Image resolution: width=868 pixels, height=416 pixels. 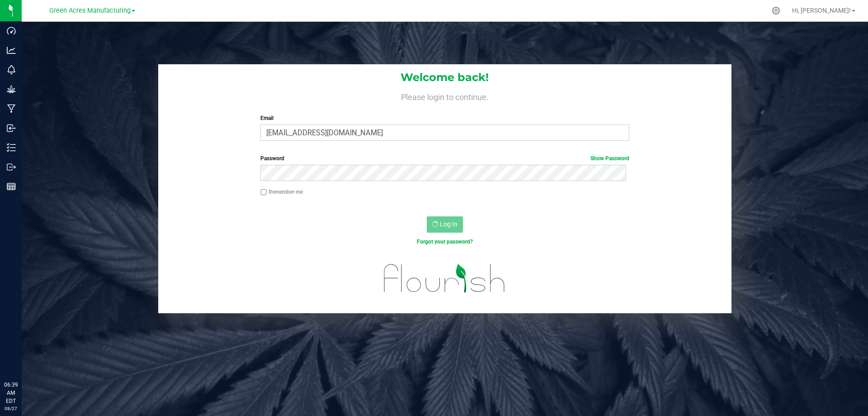 What do you see at coordinates (444, 77) in the screenshot?
I see `h1: Welcome back!` at bounding box center [444, 77].